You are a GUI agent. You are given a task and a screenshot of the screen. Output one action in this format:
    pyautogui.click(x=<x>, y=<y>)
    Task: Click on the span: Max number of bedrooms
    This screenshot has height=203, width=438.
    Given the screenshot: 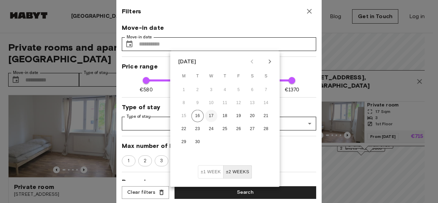 What is the action you would take?
    pyautogui.click(x=219, y=146)
    